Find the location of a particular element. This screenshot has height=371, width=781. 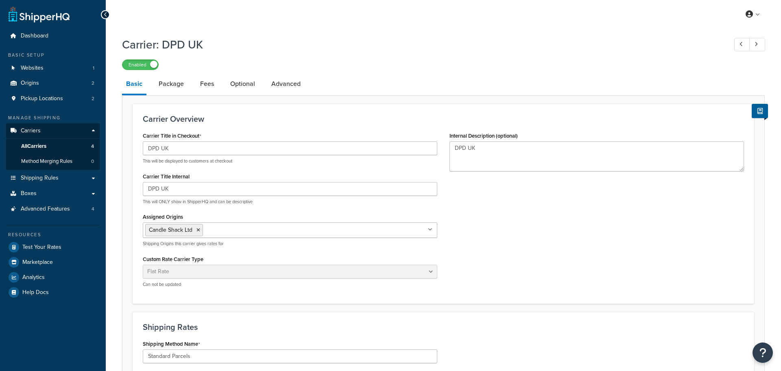

a: Shipping Rules is located at coordinates (53, 178).